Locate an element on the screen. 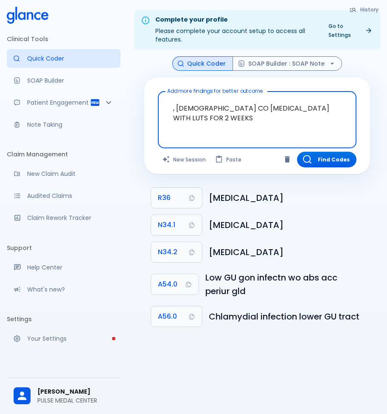  p: Audited Claims is located at coordinates (70, 196).